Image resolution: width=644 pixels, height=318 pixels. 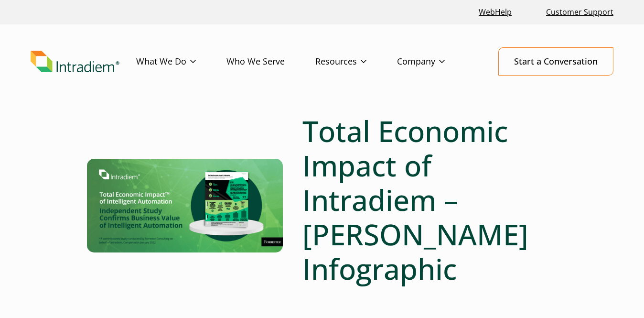 I want to click on a: What We Do, so click(x=181, y=62).